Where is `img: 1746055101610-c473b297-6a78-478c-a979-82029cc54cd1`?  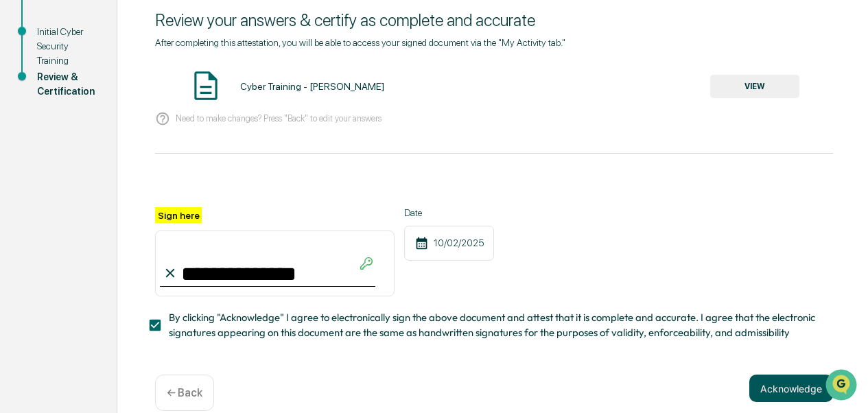
img: 1746055101610-c473b297-6a78-478c-a979-82029cc54cd1 is located at coordinates (26, 117).